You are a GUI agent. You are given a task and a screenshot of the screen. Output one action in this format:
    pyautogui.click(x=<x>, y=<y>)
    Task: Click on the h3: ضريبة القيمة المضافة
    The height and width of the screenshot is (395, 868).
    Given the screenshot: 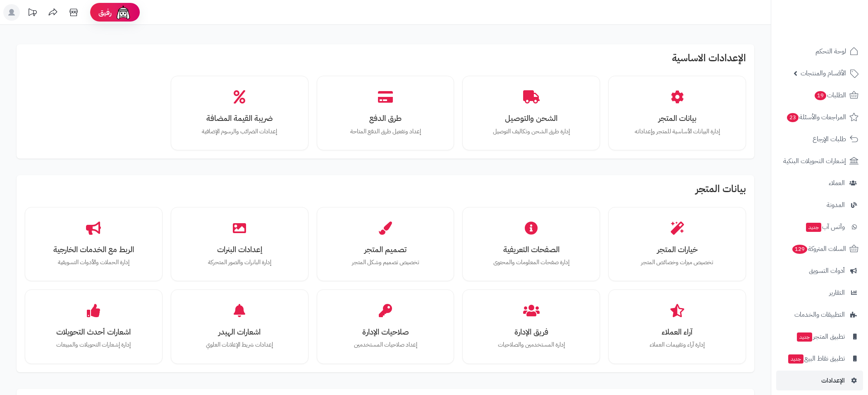 What is the action you would take?
    pyautogui.click(x=239, y=118)
    